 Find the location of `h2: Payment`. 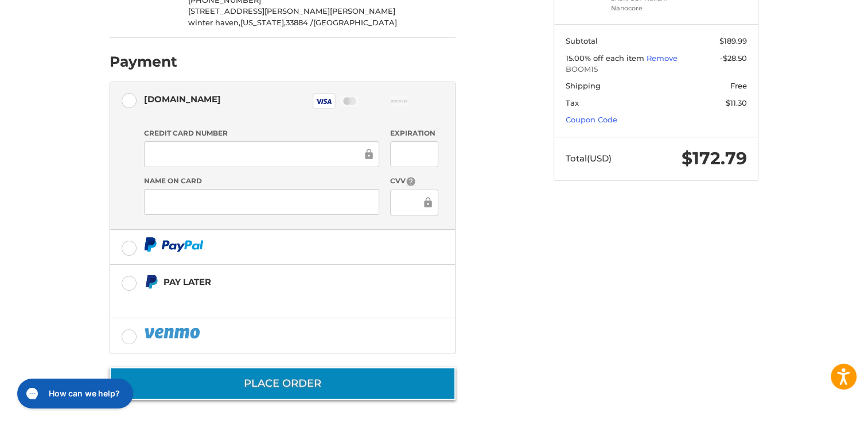

h2: Payment is located at coordinates (144, 61).